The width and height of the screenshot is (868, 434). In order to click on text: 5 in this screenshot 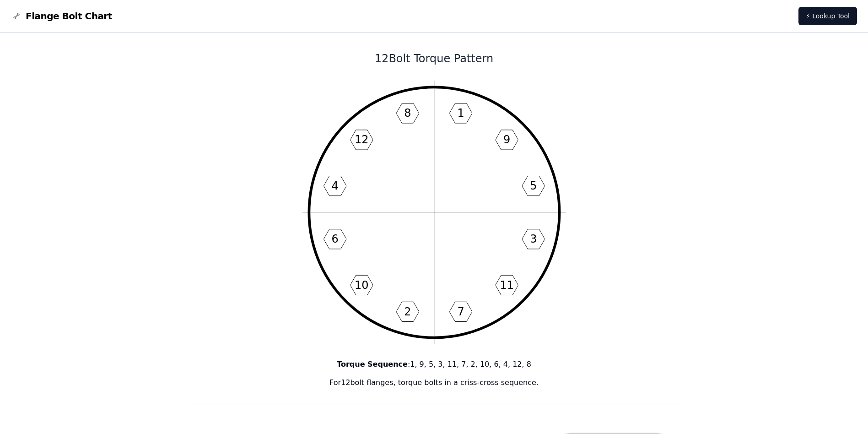, I will do `click(533, 186)`.